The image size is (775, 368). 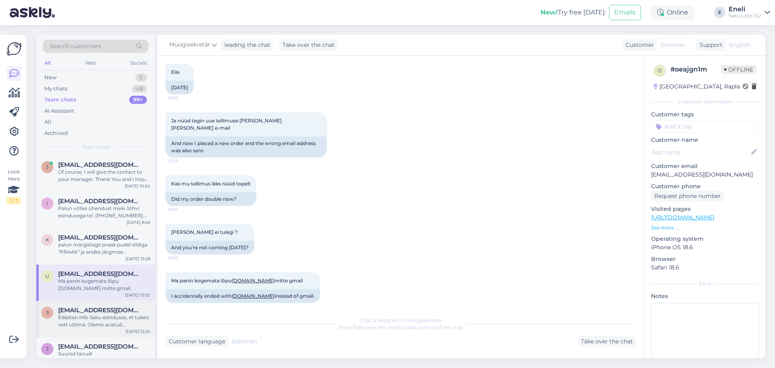 I want to click on div: 0, so click(x=141, y=77).